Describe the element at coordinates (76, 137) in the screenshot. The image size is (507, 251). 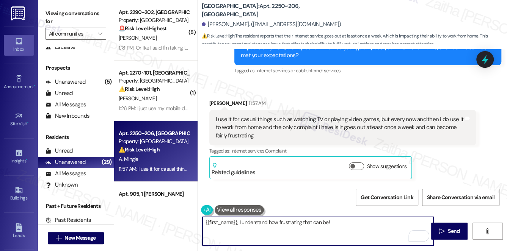
I see `div: Residents` at that location.